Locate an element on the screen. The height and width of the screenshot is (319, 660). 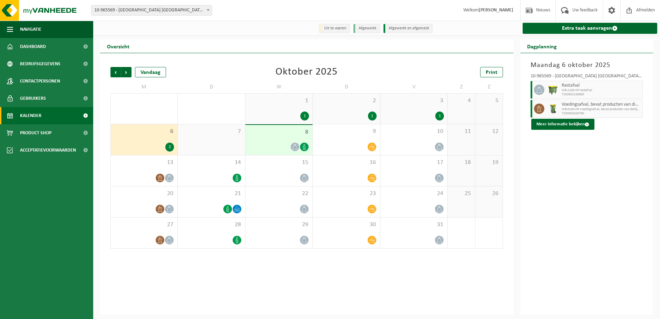
span: 23 is located at coordinates (346, 194).